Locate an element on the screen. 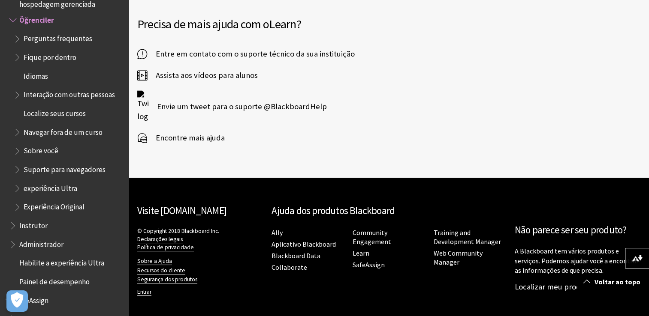  span: Encontre mais ajuda is located at coordinates (186, 138).